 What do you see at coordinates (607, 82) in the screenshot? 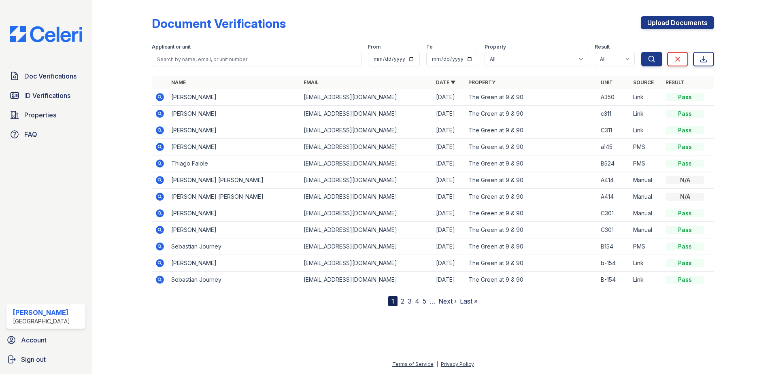
I see `a: Unit` at bounding box center [607, 82].